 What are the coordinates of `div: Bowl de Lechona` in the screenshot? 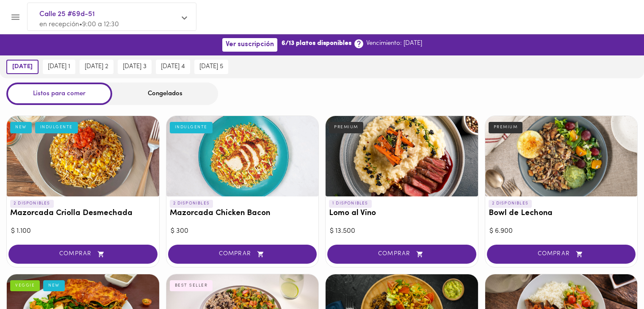 It's located at (561, 156).